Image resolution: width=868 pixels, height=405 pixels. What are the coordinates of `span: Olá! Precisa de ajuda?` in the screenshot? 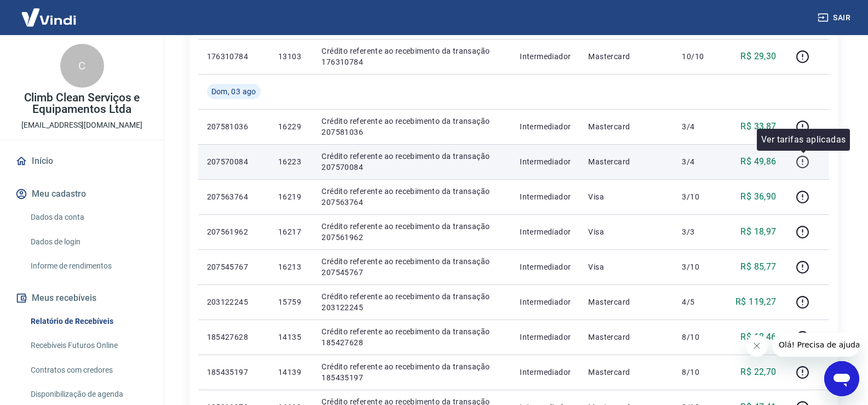 It's located at (49, 12).